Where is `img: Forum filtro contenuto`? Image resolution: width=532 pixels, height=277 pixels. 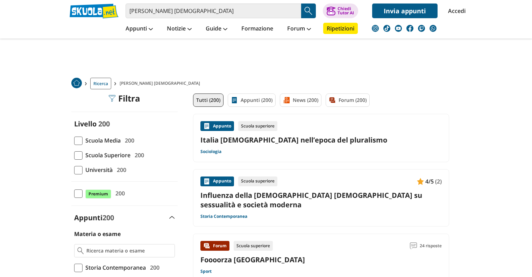 img: Forum filtro contenuto is located at coordinates (332, 100).